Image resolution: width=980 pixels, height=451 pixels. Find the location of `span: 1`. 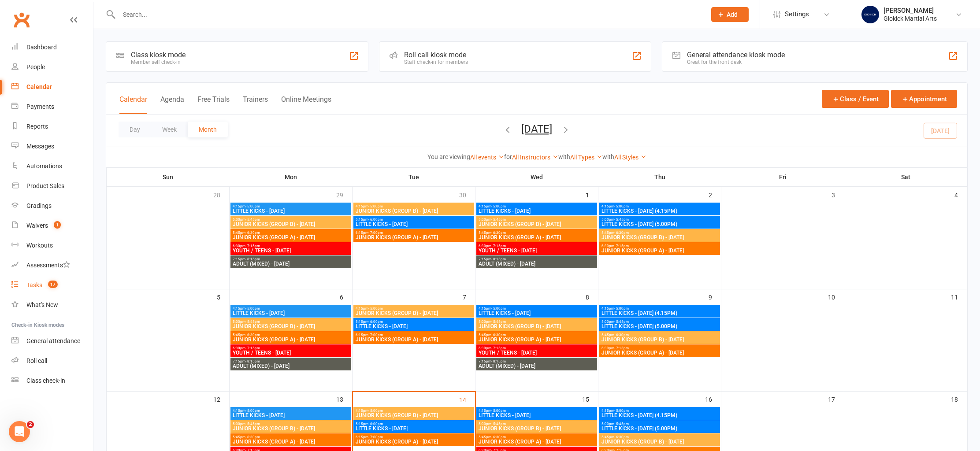

span: 1 is located at coordinates (57, 225).